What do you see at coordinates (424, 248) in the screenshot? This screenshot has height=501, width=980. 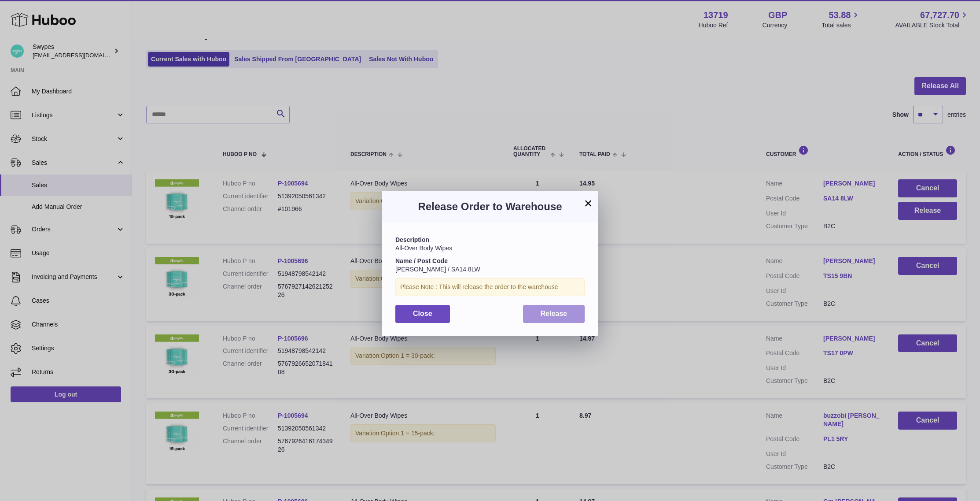 I see `span: All-Over Body Wipes` at bounding box center [424, 248].